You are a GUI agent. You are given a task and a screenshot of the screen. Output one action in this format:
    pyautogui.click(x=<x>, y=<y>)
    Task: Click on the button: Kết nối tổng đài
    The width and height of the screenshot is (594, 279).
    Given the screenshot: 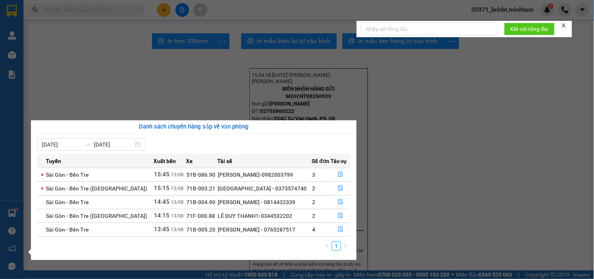 What is the action you would take?
    pyautogui.click(x=529, y=29)
    